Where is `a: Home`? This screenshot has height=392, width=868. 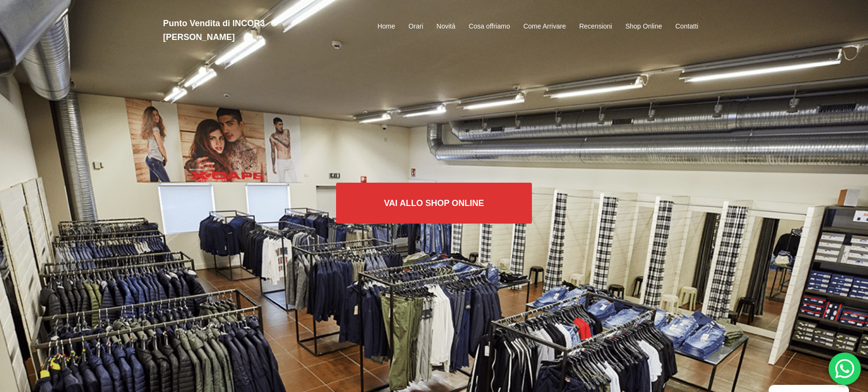 a: Home is located at coordinates (386, 27).